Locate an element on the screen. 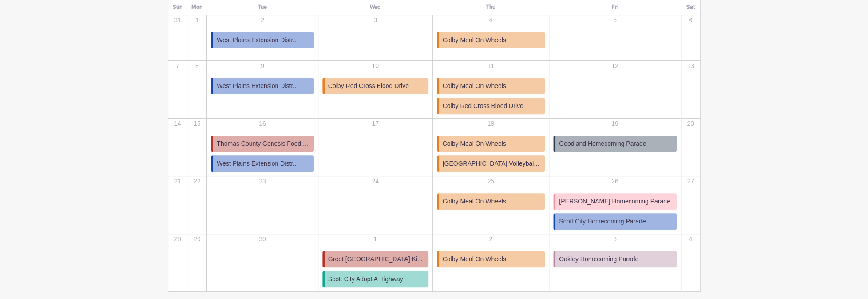  p: 13 is located at coordinates (691, 66).